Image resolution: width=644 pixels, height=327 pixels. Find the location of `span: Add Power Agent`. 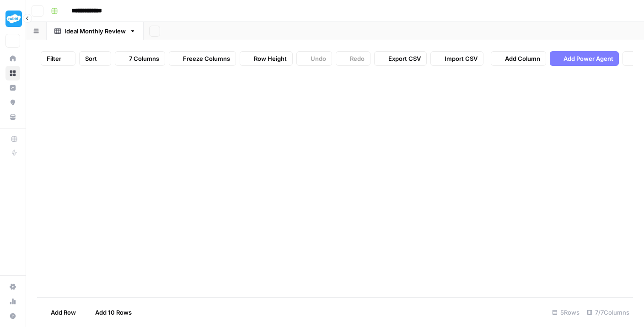

span: Add Power Agent is located at coordinates (588, 59).